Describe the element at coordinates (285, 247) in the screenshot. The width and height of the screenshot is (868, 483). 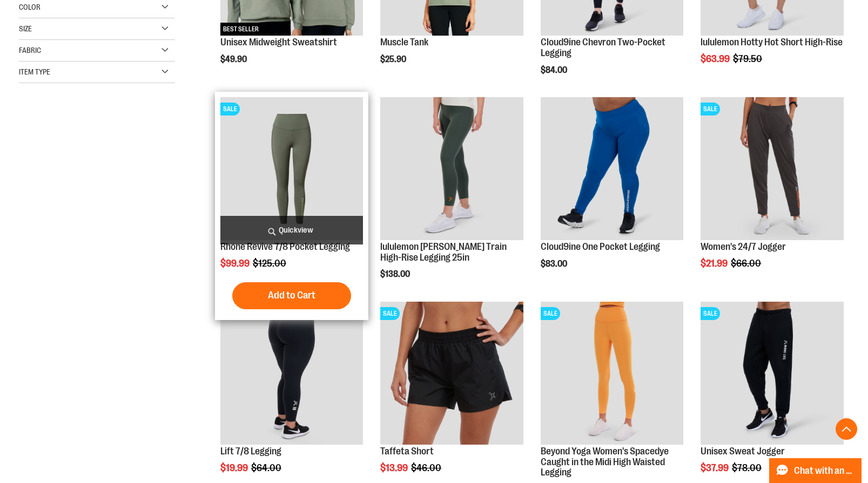
I see `a: Rhone Revive 7/8 Pocket Legging` at that location.